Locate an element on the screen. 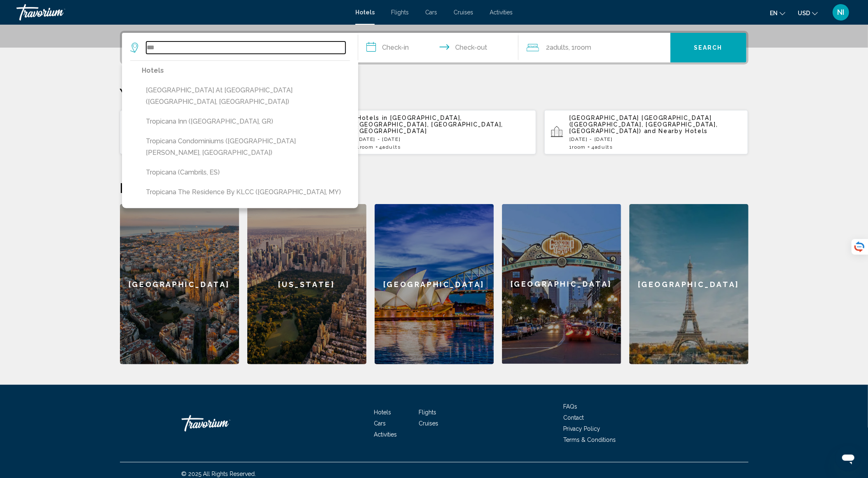  span: en is located at coordinates (774, 13).